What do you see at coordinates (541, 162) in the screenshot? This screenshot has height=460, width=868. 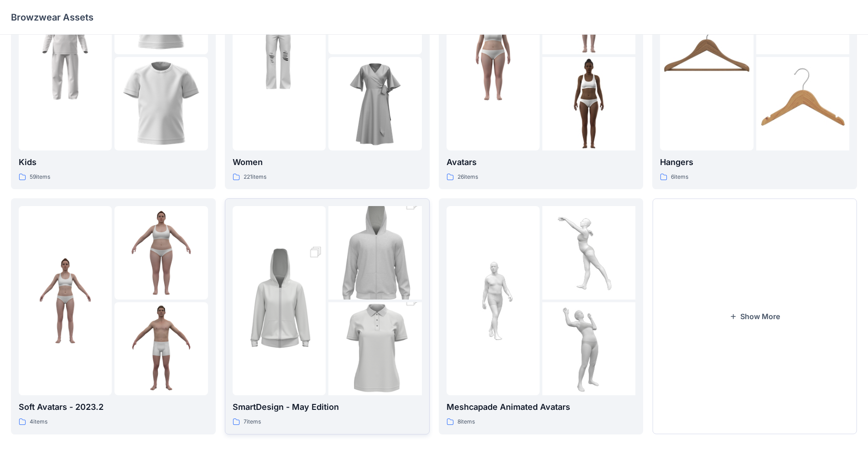 I see `p: Avatars` at bounding box center [541, 162].